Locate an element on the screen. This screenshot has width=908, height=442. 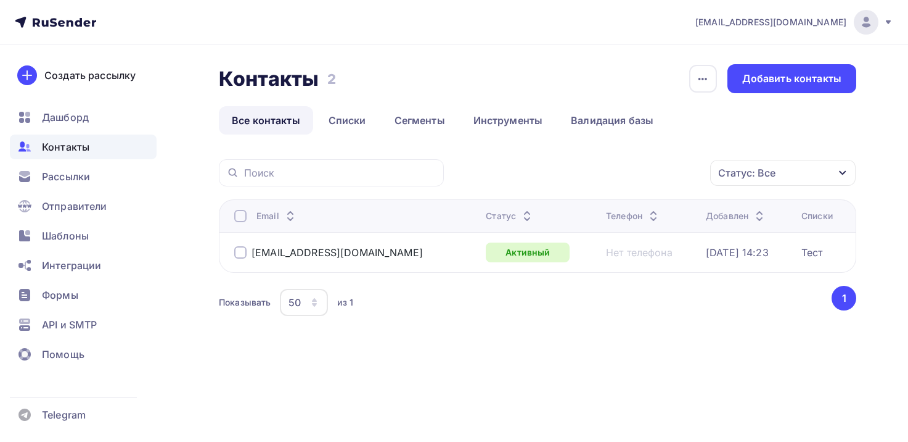
span: Интеграции is located at coordinates (72, 265).